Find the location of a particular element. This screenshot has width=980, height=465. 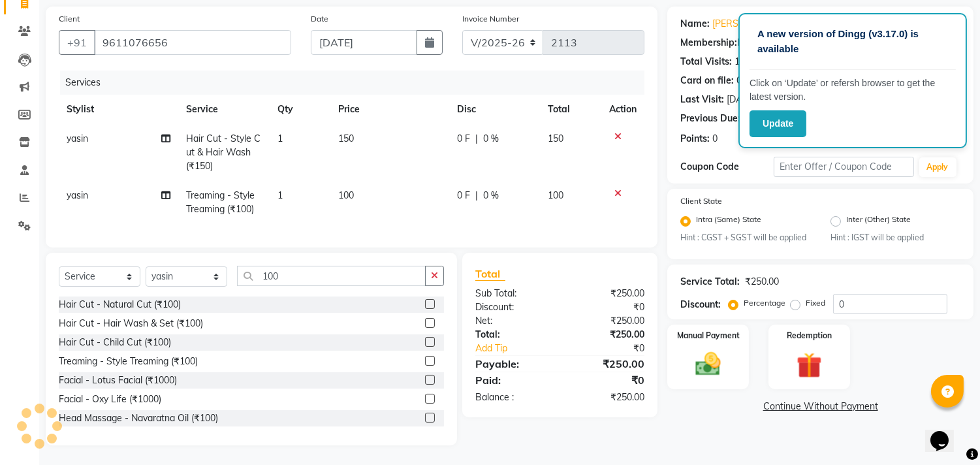

button: +91 is located at coordinates (77, 42).